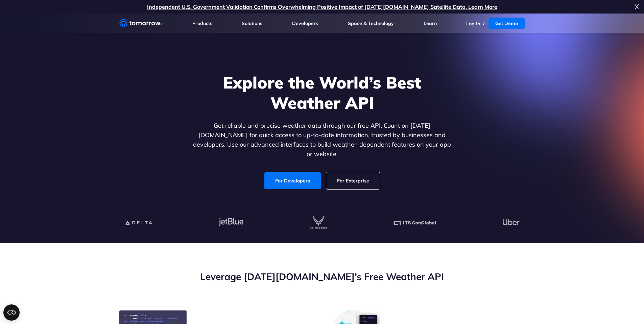 The image size is (644, 324). Describe the element at coordinates (252, 24) in the screenshot. I see `a: Solutions` at that location.